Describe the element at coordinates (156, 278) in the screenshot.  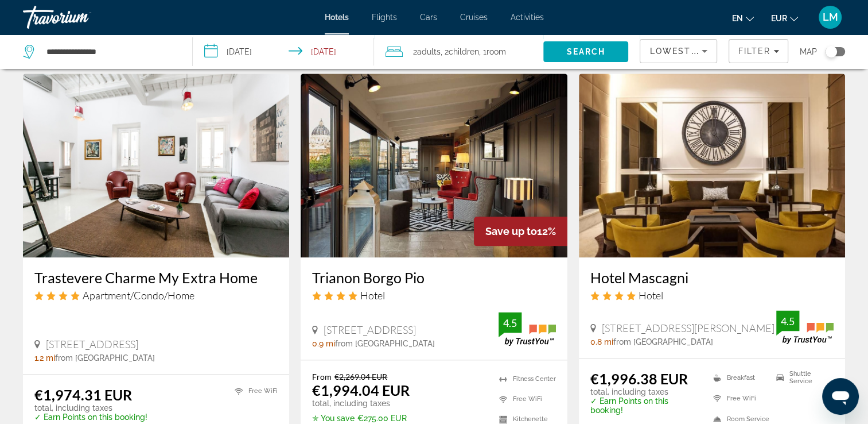
I see `h3: Trastevere Charme My Extra Home` at that location.